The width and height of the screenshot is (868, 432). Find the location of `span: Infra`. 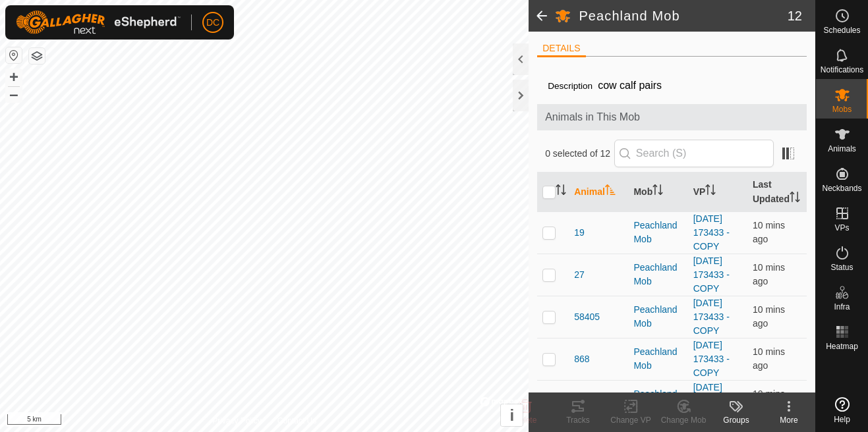

span: Infra is located at coordinates (842, 307).